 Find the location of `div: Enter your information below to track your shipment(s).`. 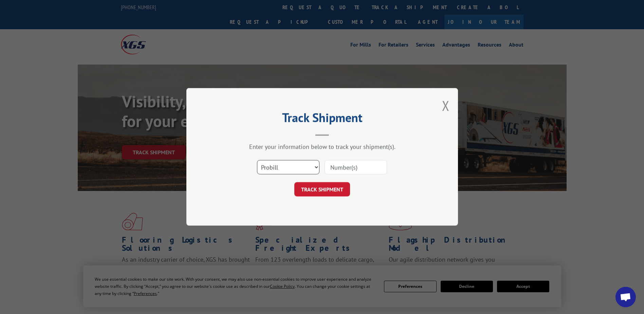

div: Enter your information below to track your shipment(s). is located at coordinates (322, 147).